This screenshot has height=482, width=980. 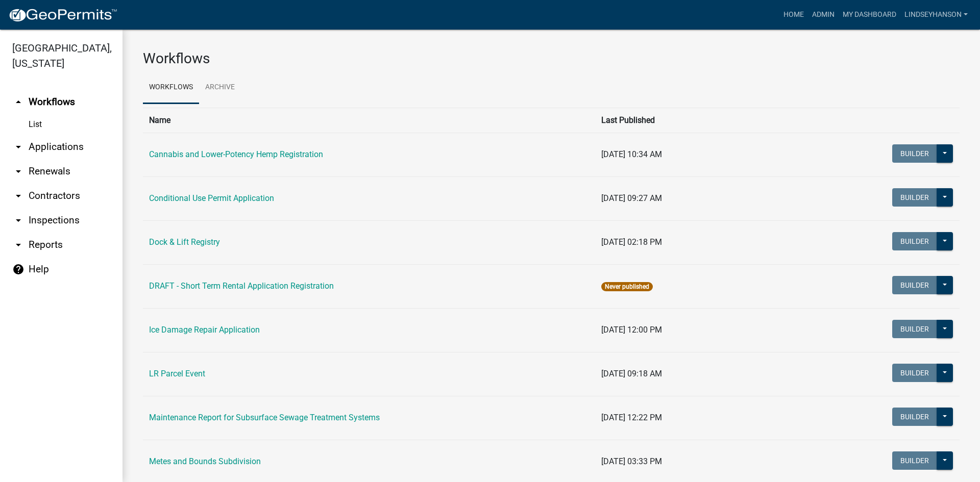 What do you see at coordinates (18, 102) in the screenshot?
I see `i: arrow_drop_up` at bounding box center [18, 102].